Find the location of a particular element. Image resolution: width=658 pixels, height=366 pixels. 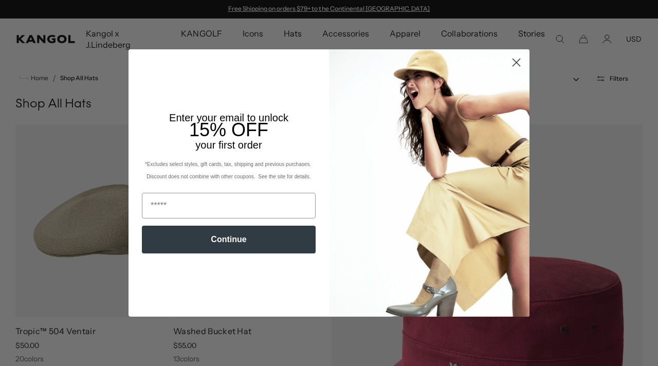

span: your first order is located at coordinates (228, 145).